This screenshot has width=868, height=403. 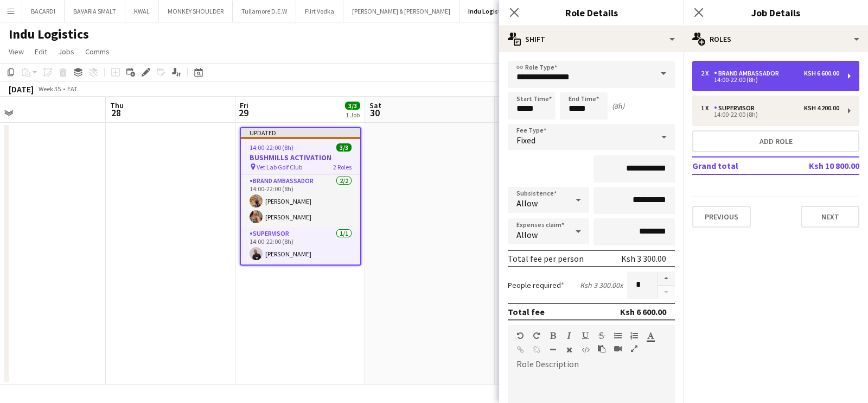 What do you see at coordinates (643, 258) in the screenshot?
I see `div: Ksh 3 300.00` at bounding box center [643, 258].